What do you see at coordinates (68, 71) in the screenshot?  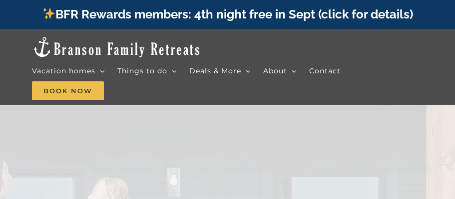 I see `a: Vacation homes` at bounding box center [68, 71].